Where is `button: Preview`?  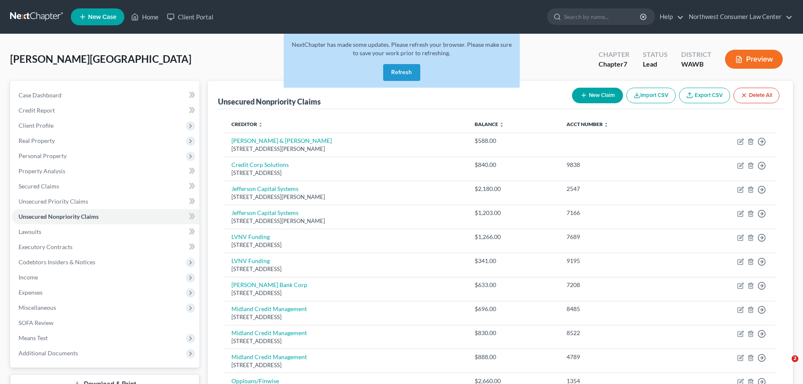
button: Preview is located at coordinates (754, 59).